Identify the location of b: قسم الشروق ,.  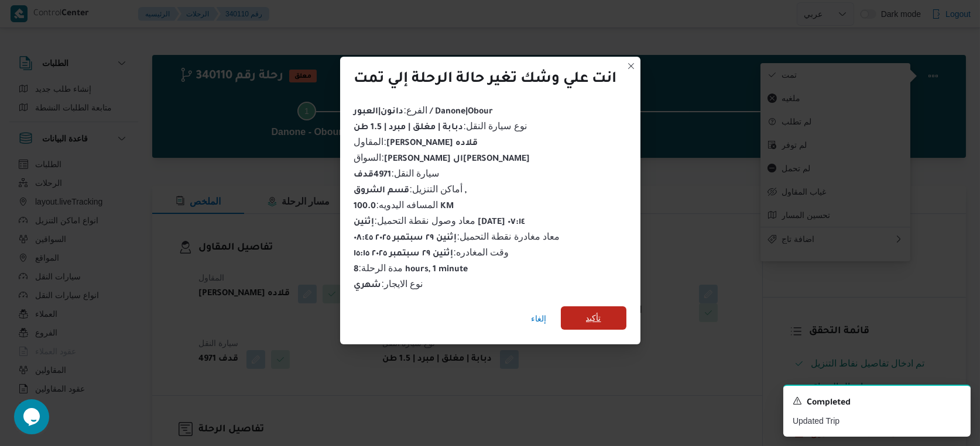
(411, 191).